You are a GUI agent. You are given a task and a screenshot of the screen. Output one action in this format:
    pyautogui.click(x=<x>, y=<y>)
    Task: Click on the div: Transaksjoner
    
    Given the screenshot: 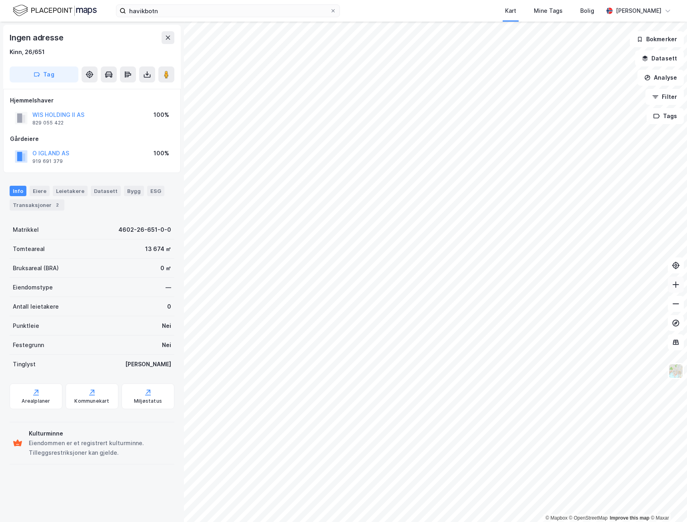 What is the action you would take?
    pyautogui.click(x=37, y=205)
    